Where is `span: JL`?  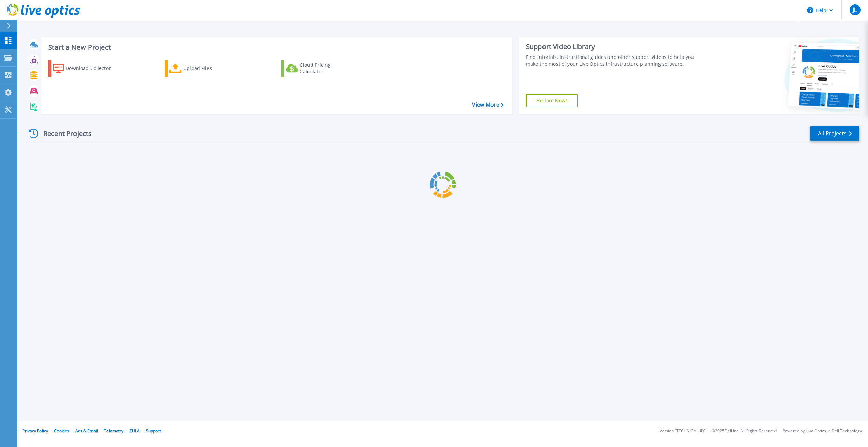 span: JL is located at coordinates (855, 10).